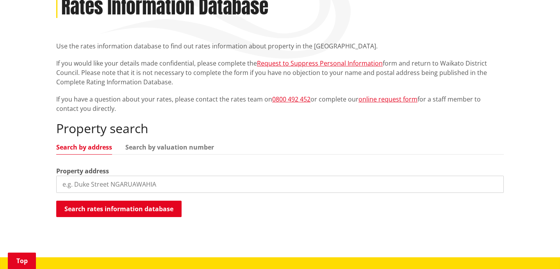 Image resolution: width=560 pixels, height=269 pixels. Describe the element at coordinates (280, 46) in the screenshot. I see `p: Use the rates information database to find out rates information about property in the [GEOGRAPHI...` at that location.